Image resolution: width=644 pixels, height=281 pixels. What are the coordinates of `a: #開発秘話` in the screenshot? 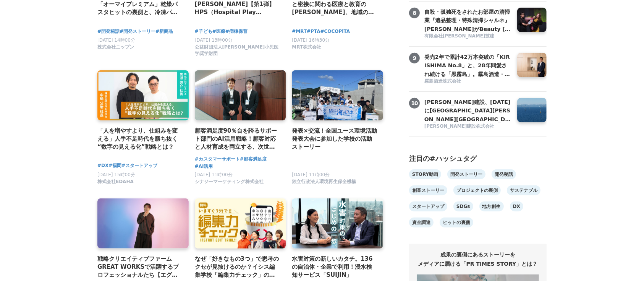 It's located at (109, 31).